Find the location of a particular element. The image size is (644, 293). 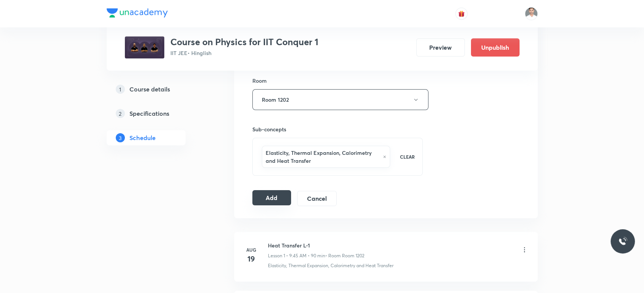

p: Elasticity, Thermal Expansion, Calorimetry and Heat Transfer is located at coordinates (331, 265).